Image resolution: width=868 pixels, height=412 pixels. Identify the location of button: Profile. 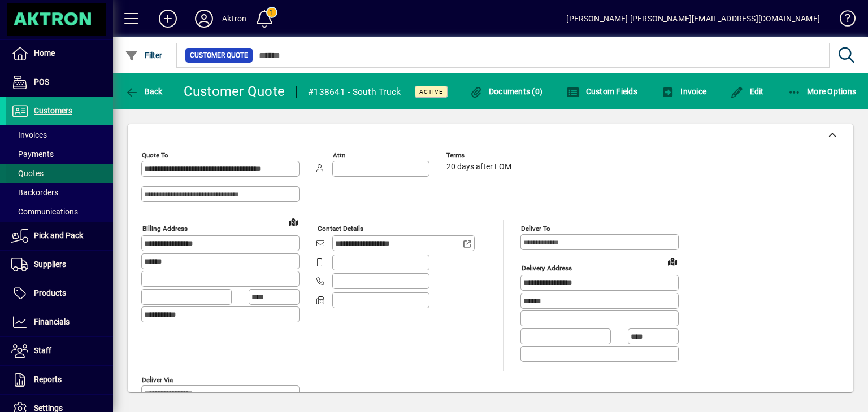
(204, 18).